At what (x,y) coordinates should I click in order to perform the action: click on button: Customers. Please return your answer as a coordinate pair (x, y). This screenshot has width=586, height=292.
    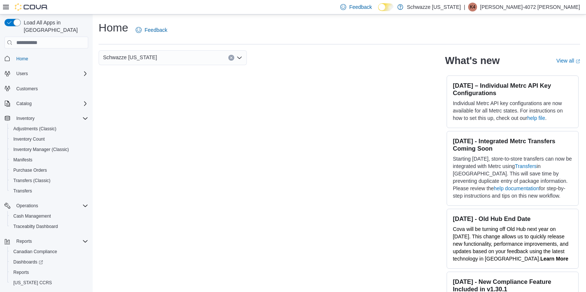
    Looking at the image, I should click on (46, 89).